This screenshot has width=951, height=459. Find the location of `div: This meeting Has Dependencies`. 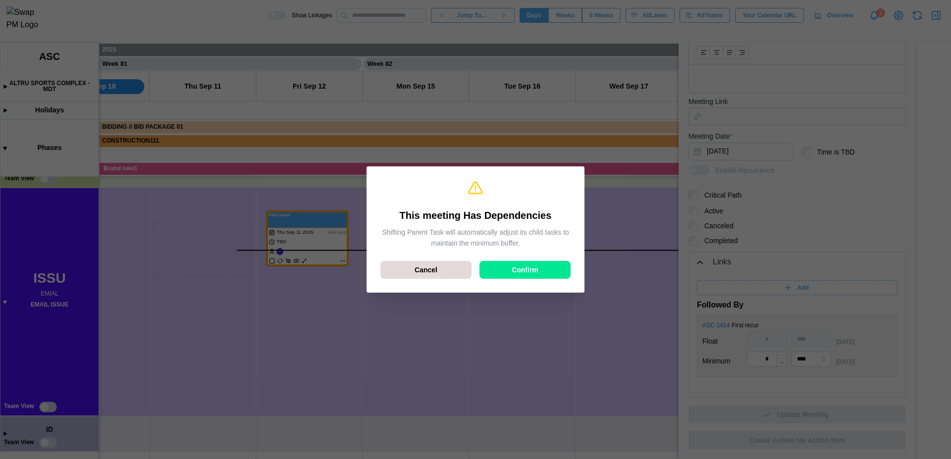

div: This meeting Has Dependencies is located at coordinates (475, 215).